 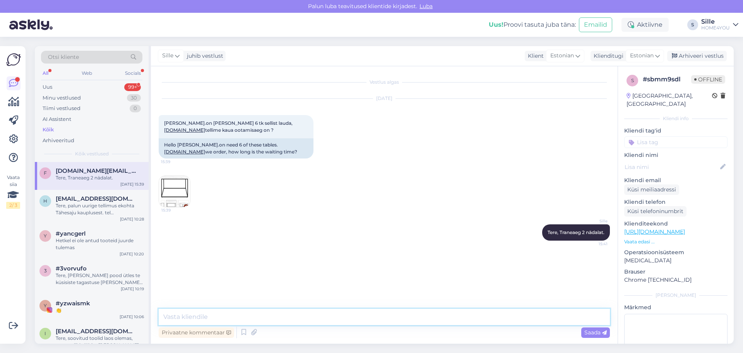 I want to click on span: Saada, so click(x=596, y=332).